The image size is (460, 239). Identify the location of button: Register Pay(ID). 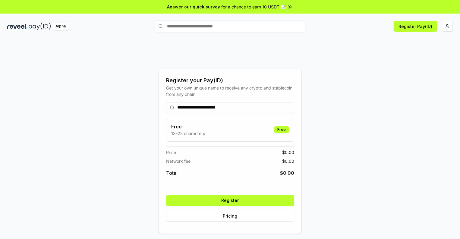
(416, 26).